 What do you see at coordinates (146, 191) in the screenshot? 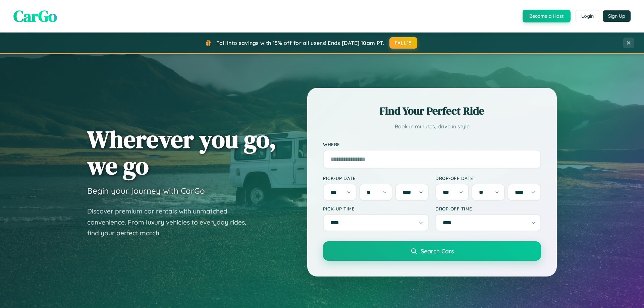
I see `h3: Begin your journey with CarGo` at bounding box center [146, 191].